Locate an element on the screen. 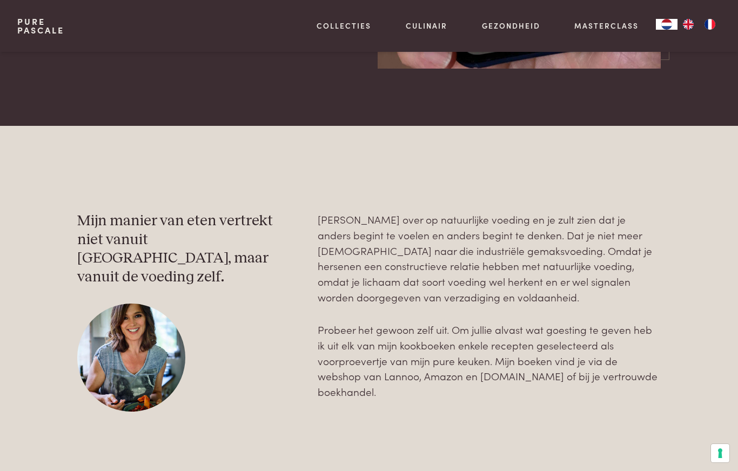 Image resolution: width=738 pixels, height=471 pixels. a: Masterclass is located at coordinates (606, 25).